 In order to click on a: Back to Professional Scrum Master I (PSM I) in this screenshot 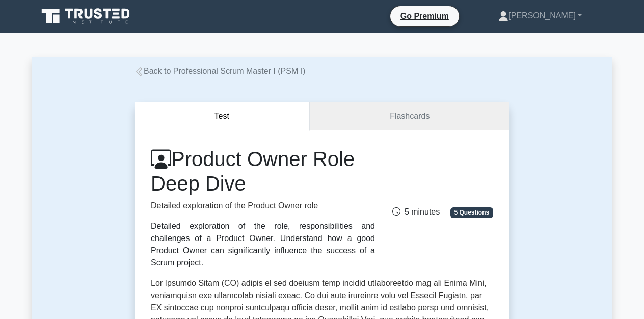, I will do `click(220, 71)`.